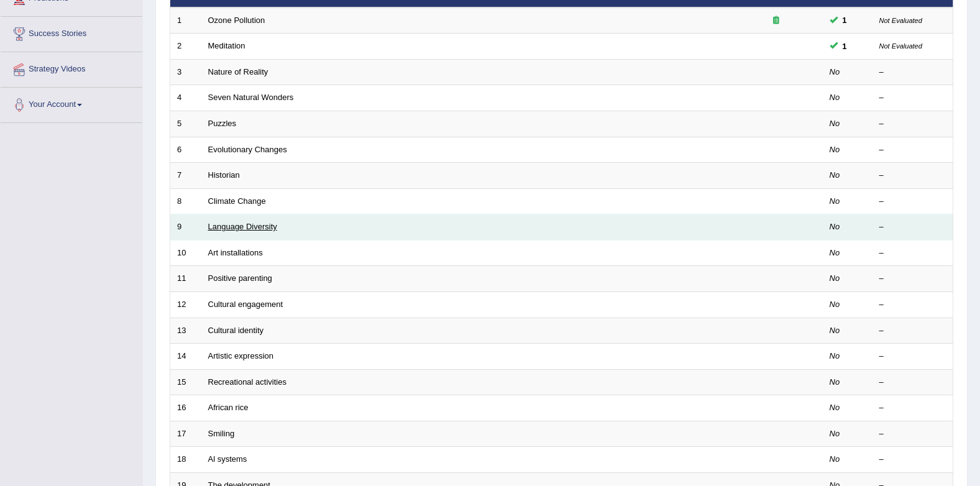 The width and height of the screenshot is (980, 486). What do you see at coordinates (251, 97) in the screenshot?
I see `a: Seven Natural Wonders` at bounding box center [251, 97].